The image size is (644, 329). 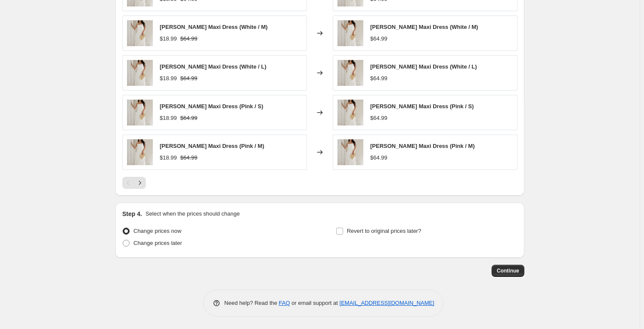 I want to click on span: Revert to original prices later?, so click(x=384, y=230).